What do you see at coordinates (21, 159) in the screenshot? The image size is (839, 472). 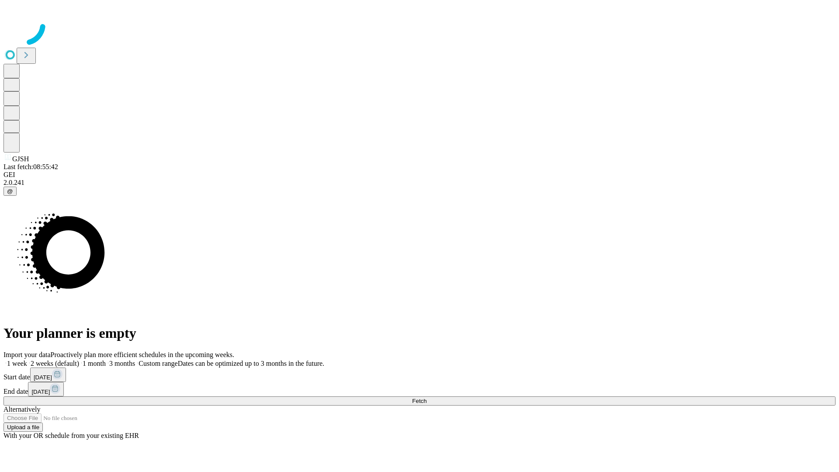 I see `span: GJSH` at bounding box center [21, 159].